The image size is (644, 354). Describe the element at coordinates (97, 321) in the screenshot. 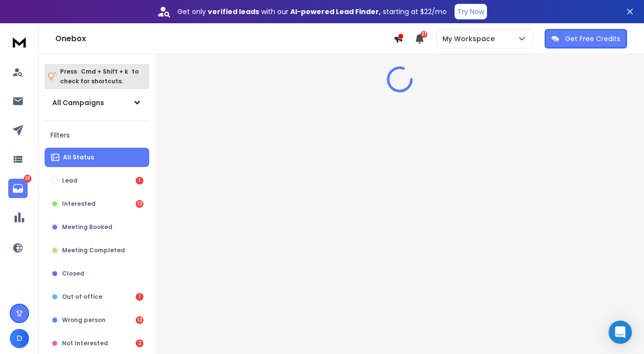

I see `button: Wrong person12` at that location.